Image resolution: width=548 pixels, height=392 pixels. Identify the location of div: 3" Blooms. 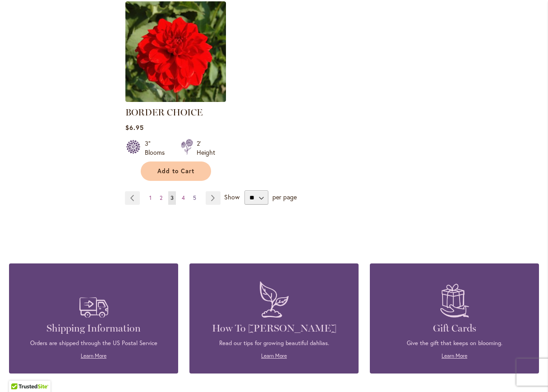
(158, 148).